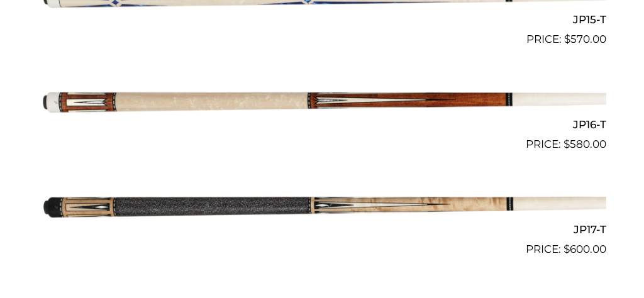 The image size is (644, 298). Describe the element at coordinates (585, 249) in the screenshot. I see `bdi: 600.00` at that location.